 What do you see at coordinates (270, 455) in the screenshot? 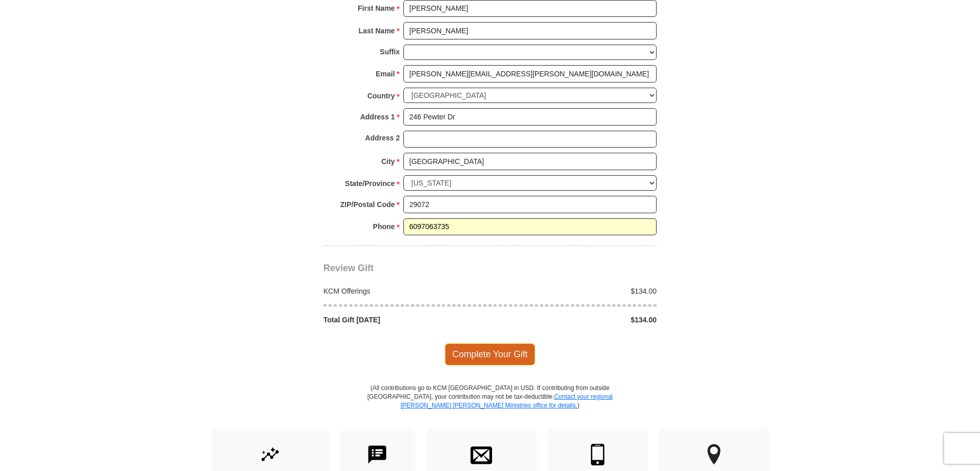
I see `img: give-by-stock.svg` at bounding box center [270, 455].